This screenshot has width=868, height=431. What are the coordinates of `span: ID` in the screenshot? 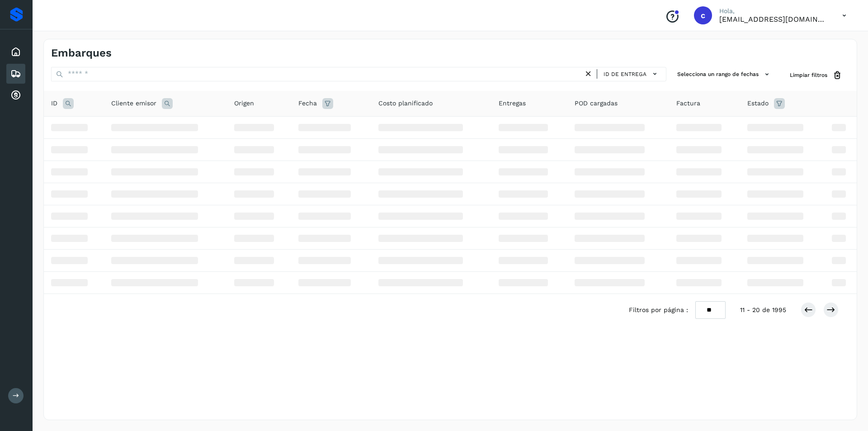 It's located at (55, 103).